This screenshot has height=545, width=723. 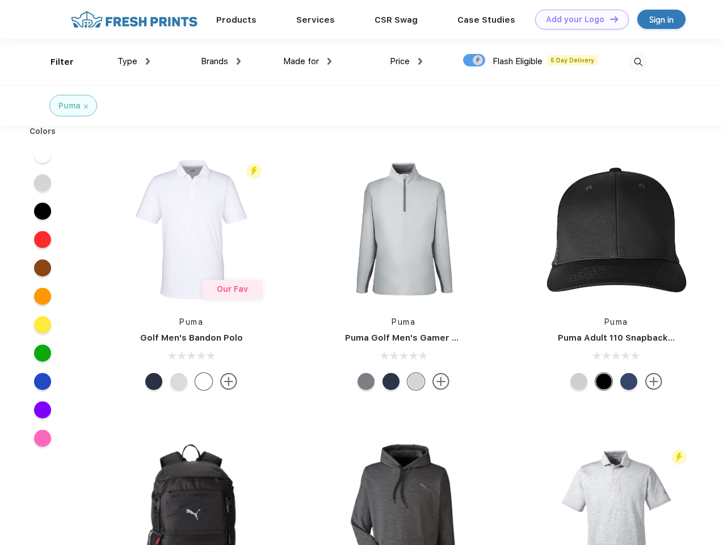 What do you see at coordinates (396, 20) in the screenshot?
I see `a: CSR Swag` at bounding box center [396, 20].